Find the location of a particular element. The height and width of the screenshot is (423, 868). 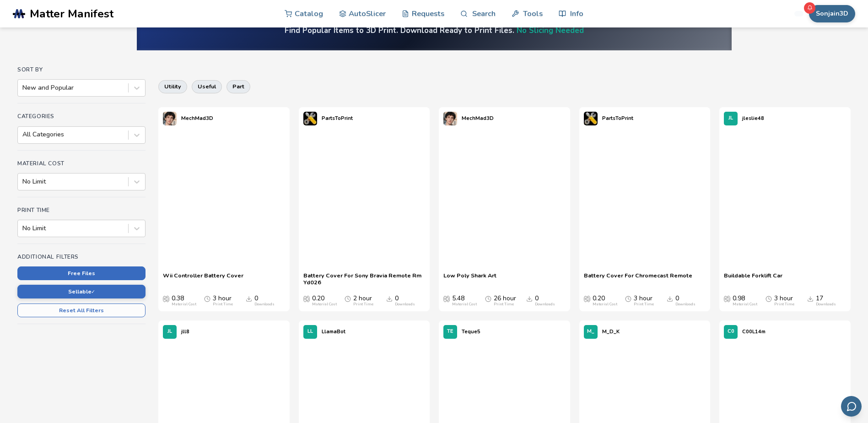

input: New and Popular is located at coordinates (24, 88).